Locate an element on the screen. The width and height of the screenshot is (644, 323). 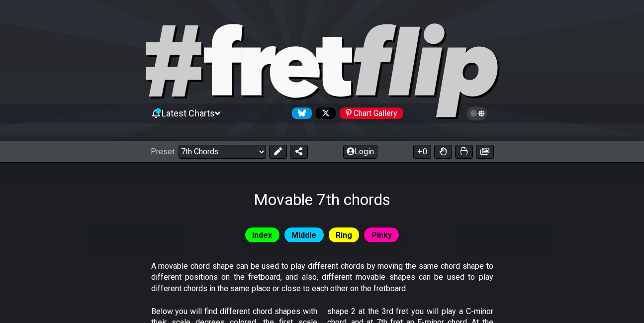
button: Share Preset is located at coordinates (299, 152).